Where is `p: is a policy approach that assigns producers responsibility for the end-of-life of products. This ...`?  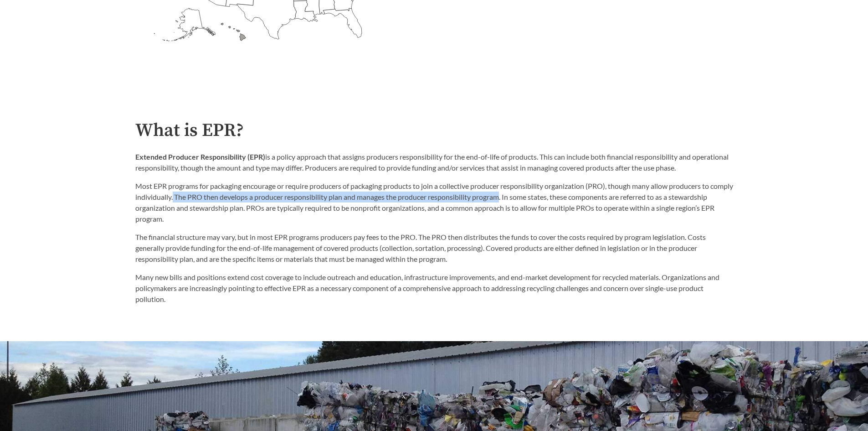
p: is a policy approach that assigns producers responsibility for the end-of-life of products. This ... is located at coordinates (434, 162).